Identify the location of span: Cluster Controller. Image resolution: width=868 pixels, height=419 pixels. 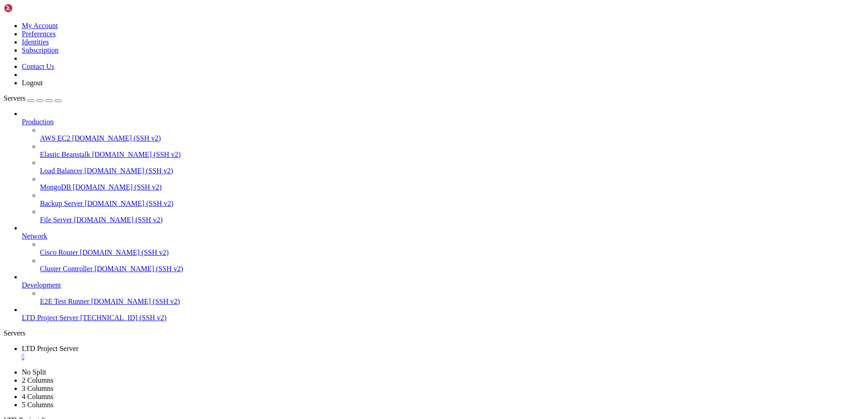
(66, 269).